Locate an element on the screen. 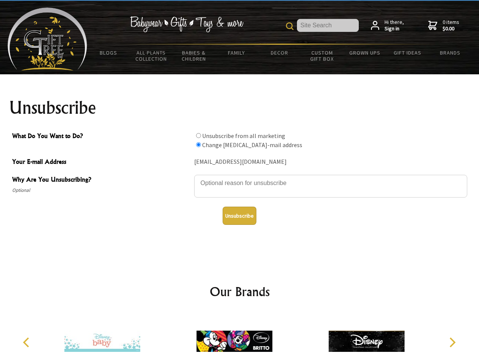 Image resolution: width=479 pixels, height=364 pixels. a: Decor is located at coordinates (279, 53).